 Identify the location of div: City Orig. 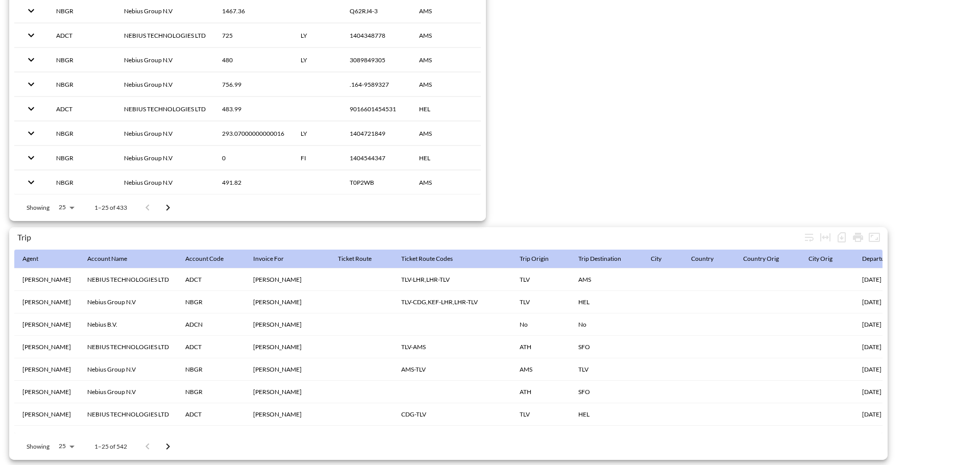
(820, 259).